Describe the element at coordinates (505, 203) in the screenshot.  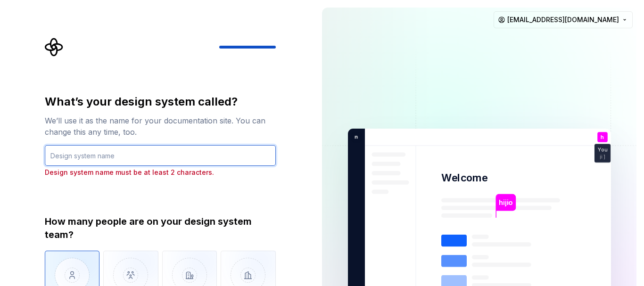
I see `p: hijio` at that location.